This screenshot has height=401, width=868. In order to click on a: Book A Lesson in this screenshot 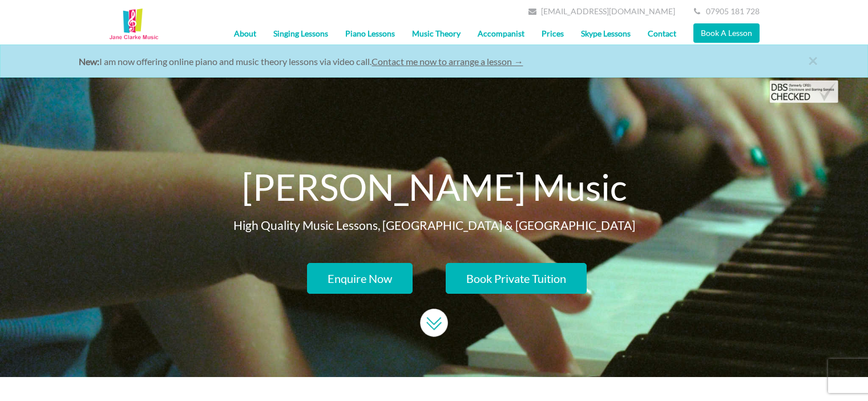, I will do `click(726, 33)`.